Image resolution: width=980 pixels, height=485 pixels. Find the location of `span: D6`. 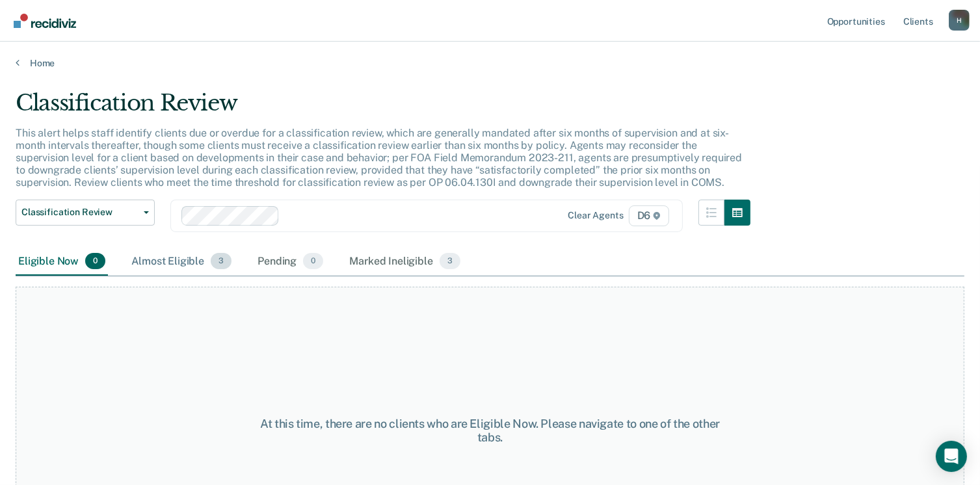

span: D6 is located at coordinates (649, 216).